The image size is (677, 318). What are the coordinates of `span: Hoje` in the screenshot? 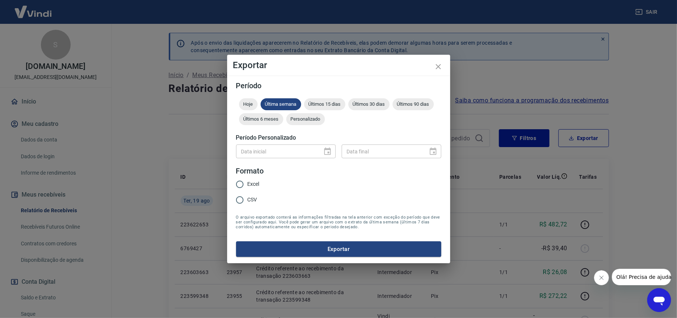 It's located at (248, 104).